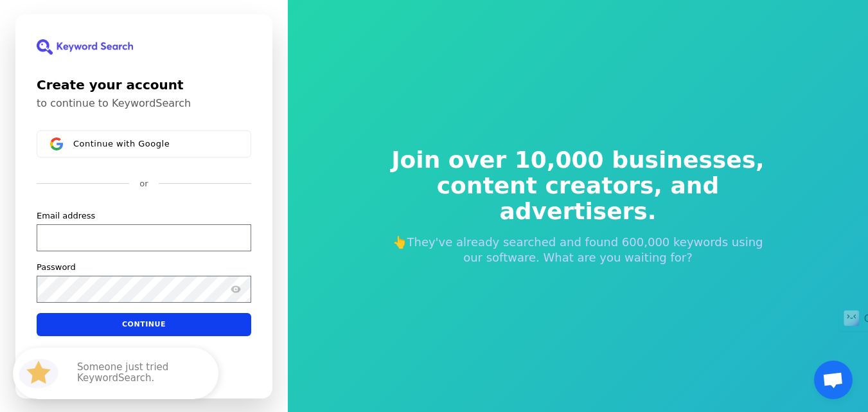 The width and height of the screenshot is (868, 412). What do you see at coordinates (578, 160) in the screenshot?
I see `span: Join over 10,000 businesses,` at bounding box center [578, 160].